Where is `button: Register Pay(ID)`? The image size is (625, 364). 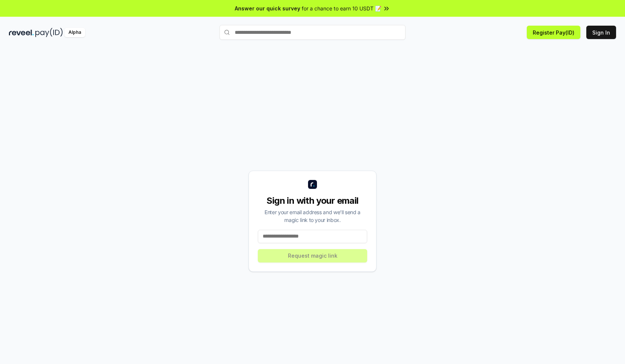
button: Register Pay(ID) is located at coordinates (554, 32).